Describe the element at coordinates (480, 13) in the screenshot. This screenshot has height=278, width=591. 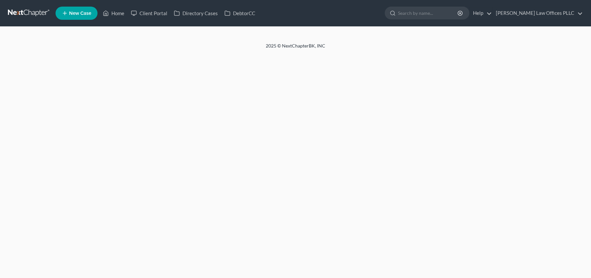
I see `a: Help` at that location.